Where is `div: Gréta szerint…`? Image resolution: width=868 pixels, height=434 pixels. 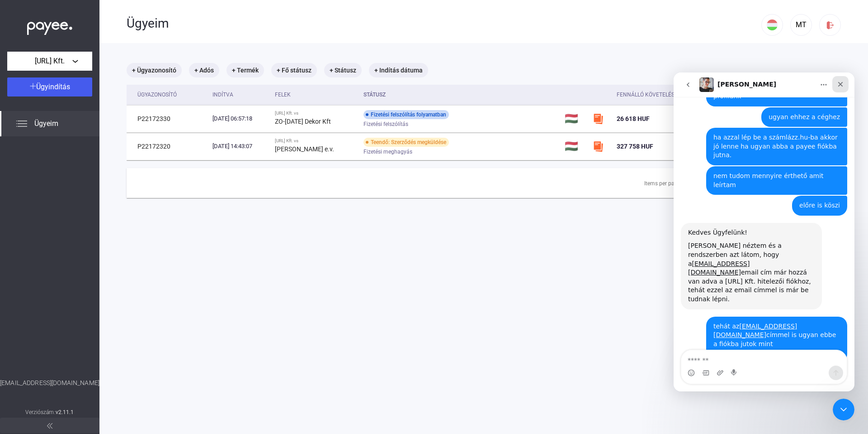 div: Gréta szerint… is located at coordinates (90, 197).